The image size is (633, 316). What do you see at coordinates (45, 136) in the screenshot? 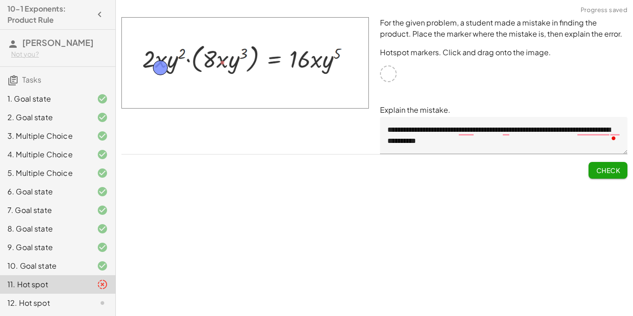
I see `div: 3. Multiple Choice` at bounding box center [45, 136].